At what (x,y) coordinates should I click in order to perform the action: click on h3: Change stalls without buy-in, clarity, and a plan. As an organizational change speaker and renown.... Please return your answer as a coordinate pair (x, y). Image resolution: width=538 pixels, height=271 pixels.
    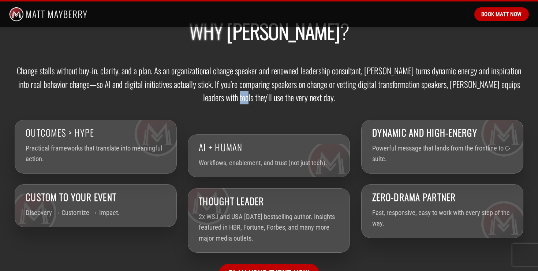
    Looking at the image, I should click on (269, 84).